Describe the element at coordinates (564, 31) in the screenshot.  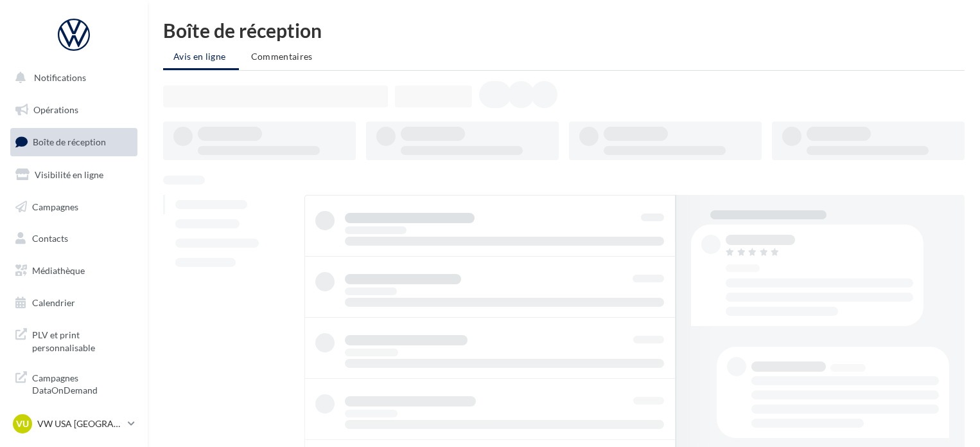
I see `div: Boîte de réception` at that location.